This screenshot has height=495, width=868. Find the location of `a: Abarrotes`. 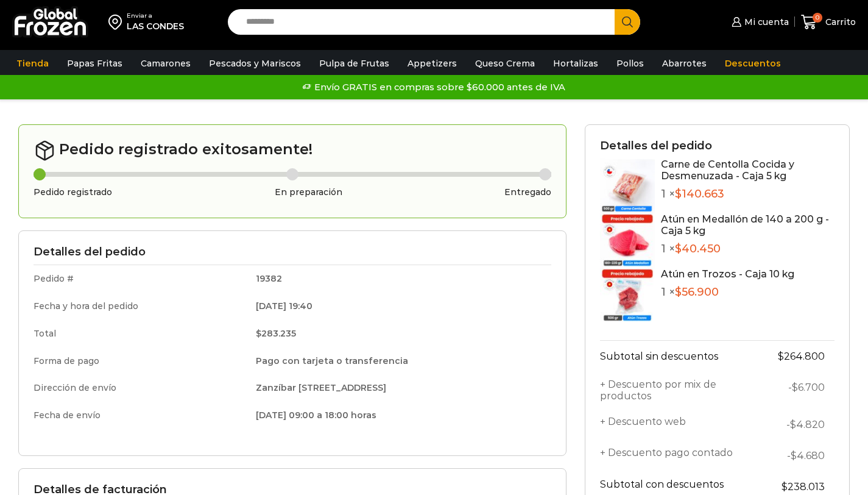

a: Abarrotes is located at coordinates (684, 63).